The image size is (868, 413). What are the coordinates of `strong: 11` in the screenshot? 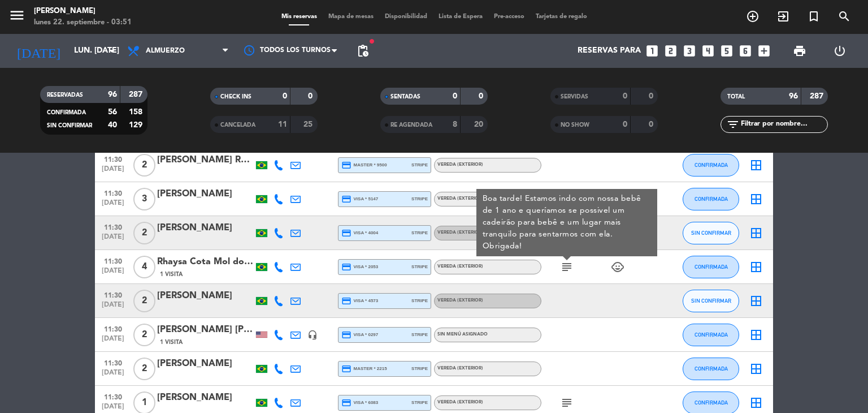 It's located at (282, 124).